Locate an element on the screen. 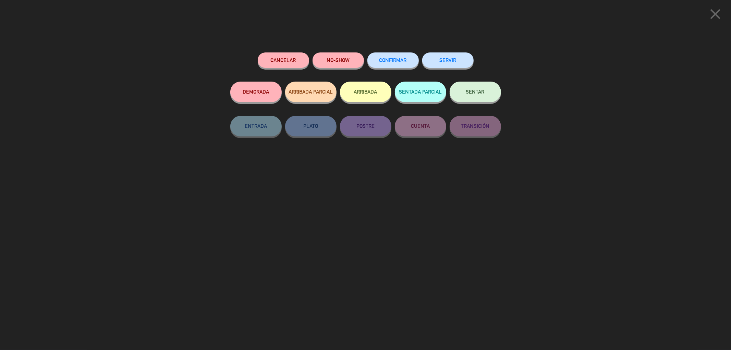 The height and width of the screenshot is (350, 731). button: TRANSICIÓN is located at coordinates (475, 126).